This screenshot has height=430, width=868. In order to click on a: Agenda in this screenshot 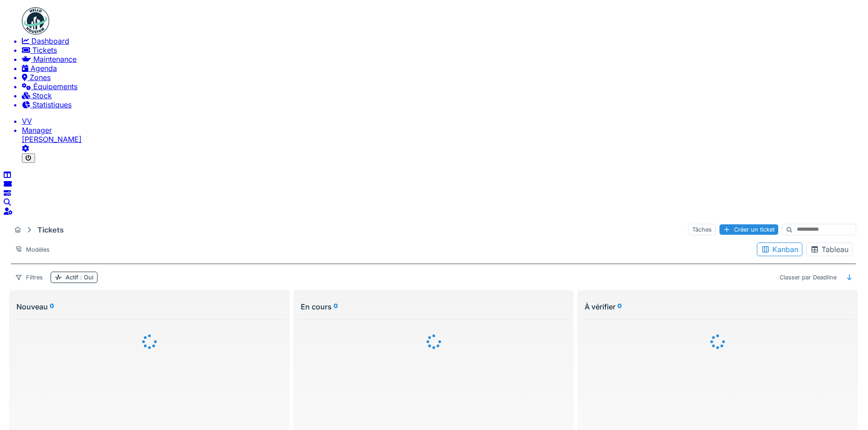, I will do `click(443, 68)`.